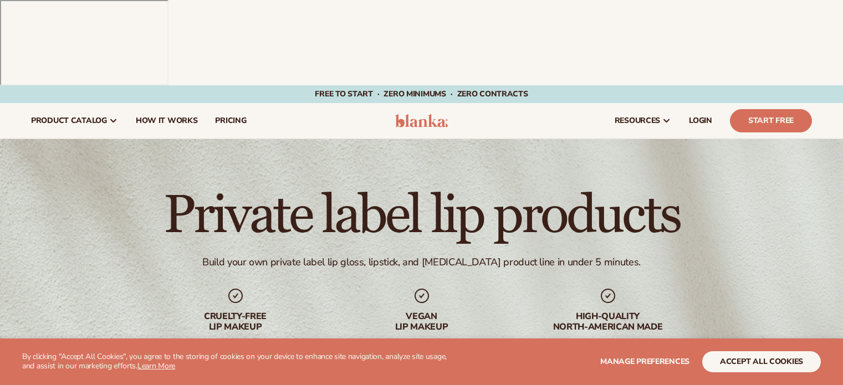  Describe the element at coordinates (230, 121) in the screenshot. I see `a: pricing` at that location.